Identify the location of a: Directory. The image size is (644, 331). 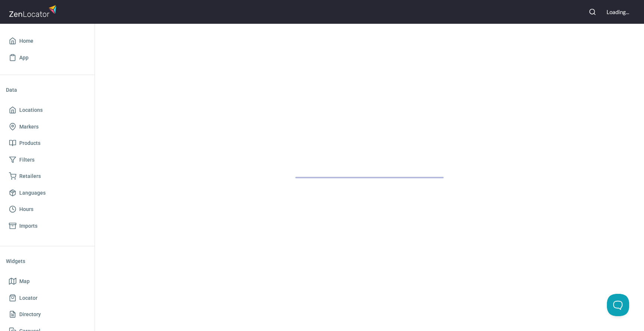
(47, 314).